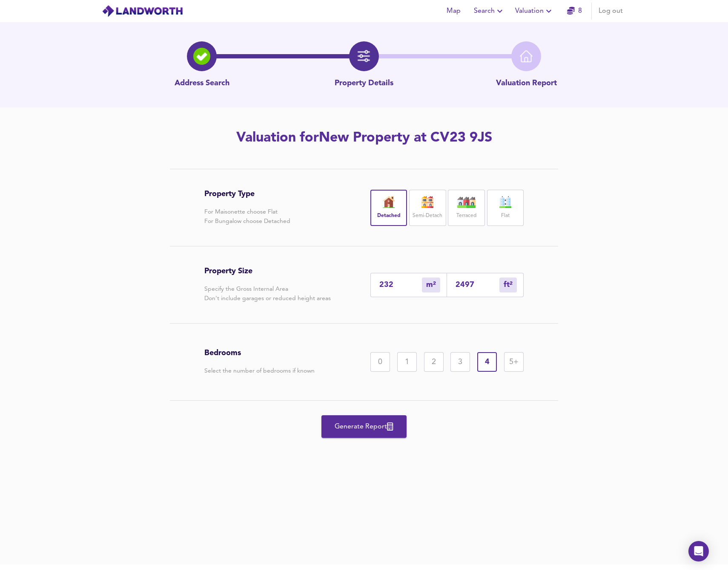 The height and width of the screenshot is (570, 728). I want to click on h2: Valuation for New Property at CV23 9JS, so click(364, 138).